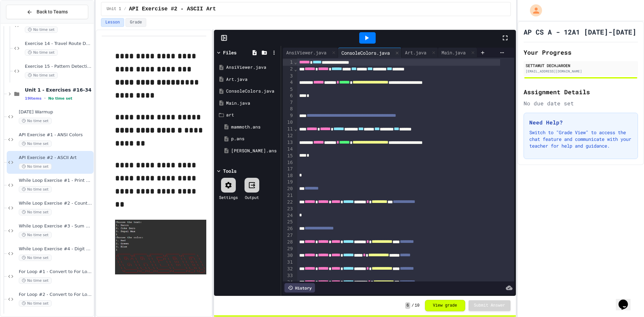 This screenshot has height=317, width=644. Describe the element at coordinates (230, 170) in the screenshot. I see `div: Tools` at that location.